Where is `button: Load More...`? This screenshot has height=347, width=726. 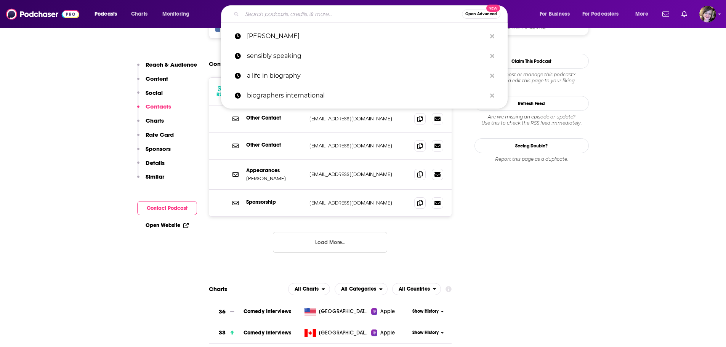 button: Load More... is located at coordinates (330, 242).